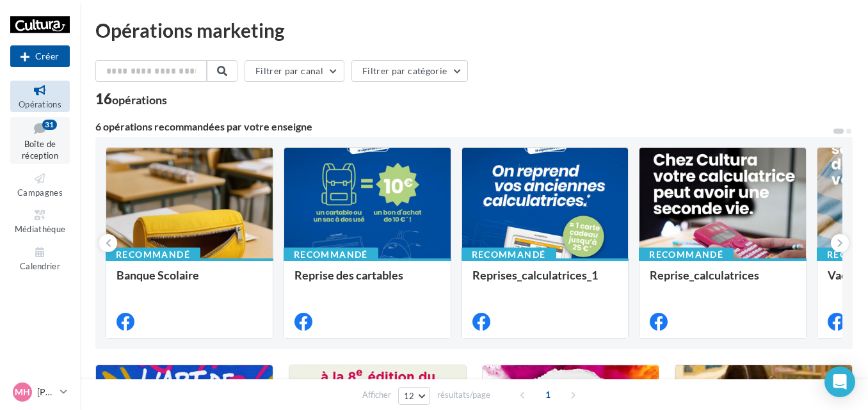 Image resolution: width=868 pixels, height=410 pixels. What do you see at coordinates (39, 221) in the screenshot?
I see `a: Médiathèque` at bounding box center [39, 221].